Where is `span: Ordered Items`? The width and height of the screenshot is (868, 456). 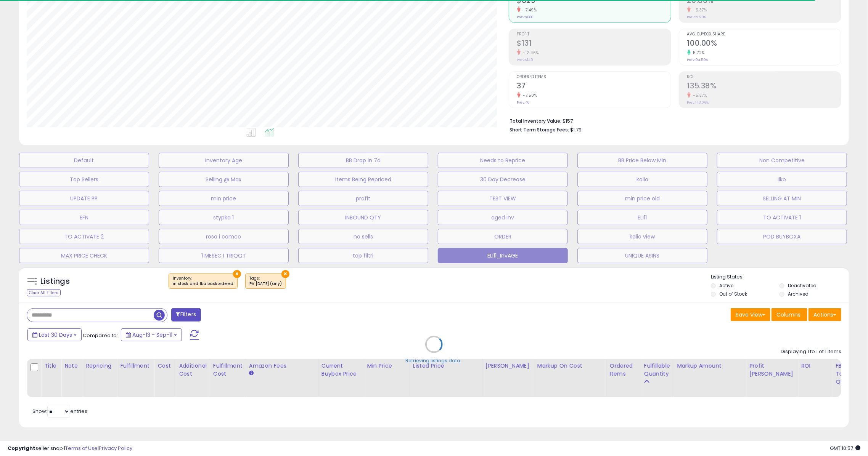
span: Ordered Items is located at coordinates (594, 77).